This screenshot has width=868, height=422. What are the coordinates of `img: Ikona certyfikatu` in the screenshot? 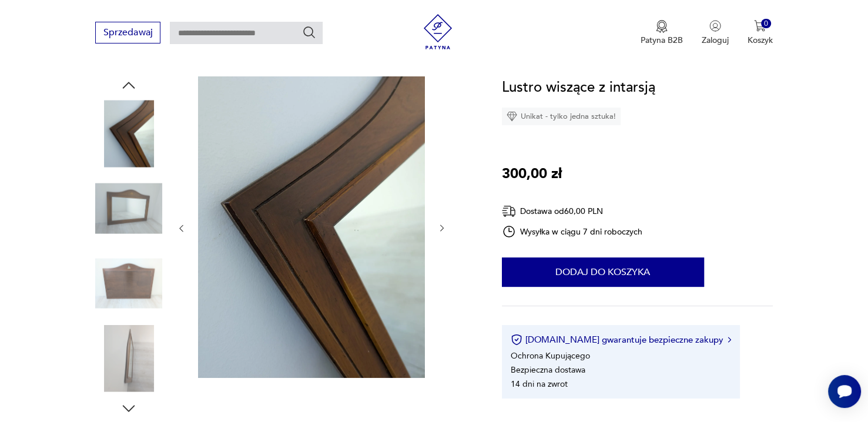 It's located at (517, 340).